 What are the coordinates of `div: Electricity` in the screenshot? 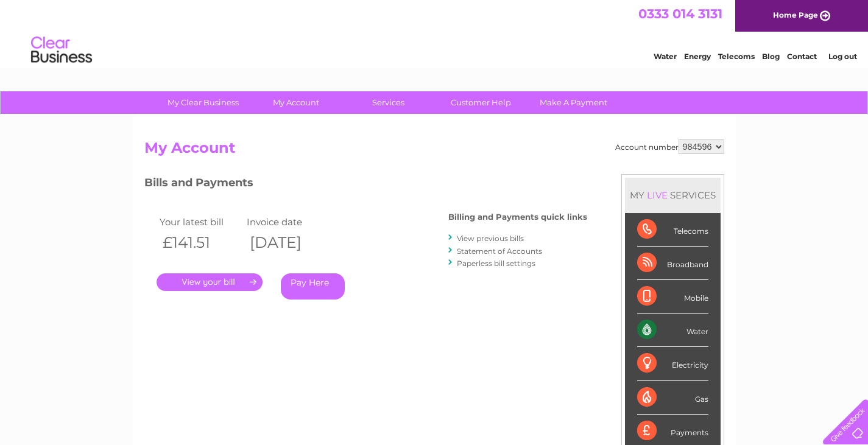 It's located at (672, 363).